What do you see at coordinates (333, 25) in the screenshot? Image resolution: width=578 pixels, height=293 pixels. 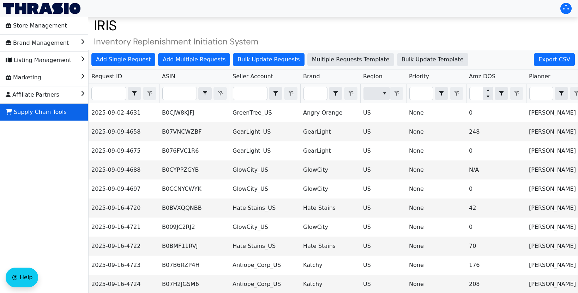 I see `h1: IRIS` at bounding box center [333, 25].